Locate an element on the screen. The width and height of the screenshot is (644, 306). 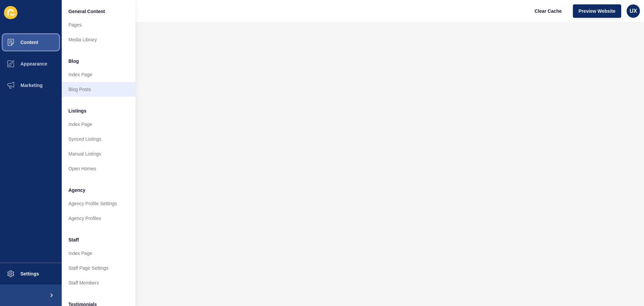
button: Preview Website is located at coordinates (597, 11).